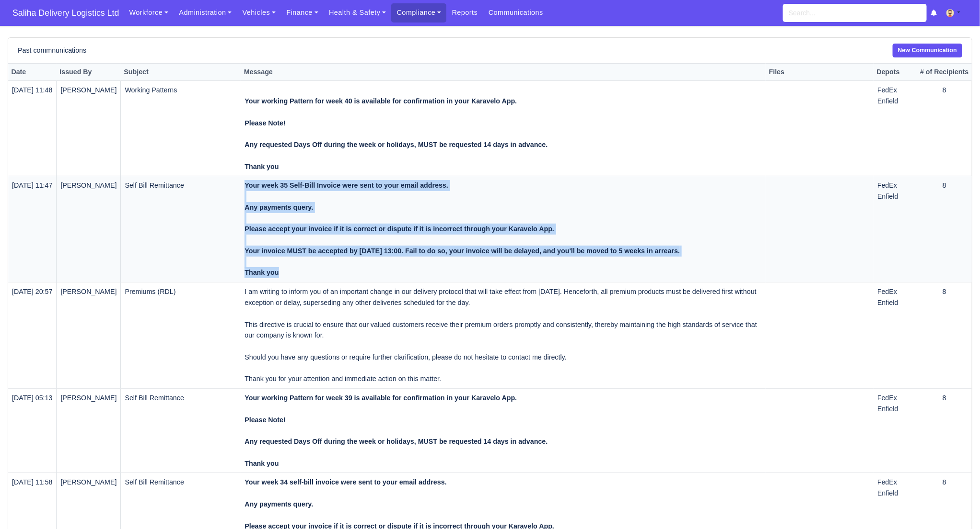 Image resolution: width=980 pixels, height=529 pixels. What do you see at coordinates (503, 303) in the screenshot?
I see `div: I am writing to inform you of an important change in our delivery protocol that will take effect ...` at bounding box center [503, 303].